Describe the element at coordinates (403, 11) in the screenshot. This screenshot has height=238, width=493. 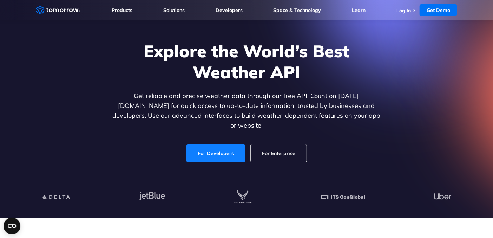
I see `a: Log In` at that location.